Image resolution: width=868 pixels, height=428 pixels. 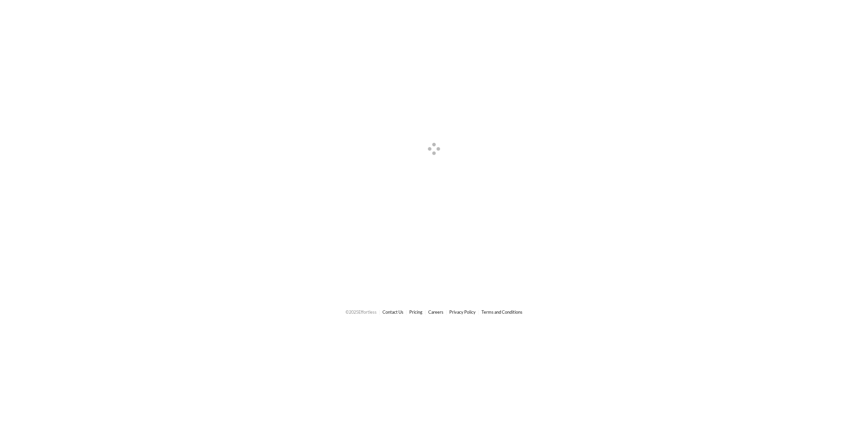 What do you see at coordinates (502, 312) in the screenshot?
I see `a: Terms and Conditions` at bounding box center [502, 312].